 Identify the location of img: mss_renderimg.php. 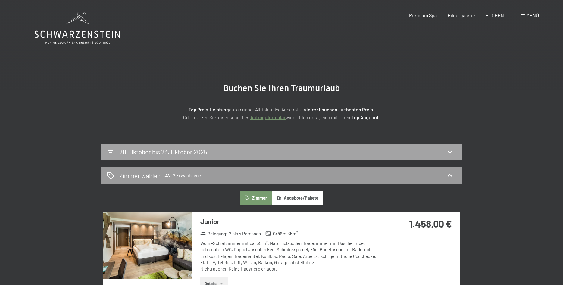
(148, 246).